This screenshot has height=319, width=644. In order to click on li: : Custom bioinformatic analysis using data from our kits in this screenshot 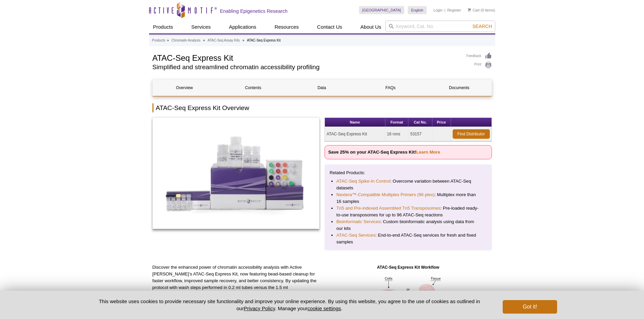, I will do `click(408, 225)`.